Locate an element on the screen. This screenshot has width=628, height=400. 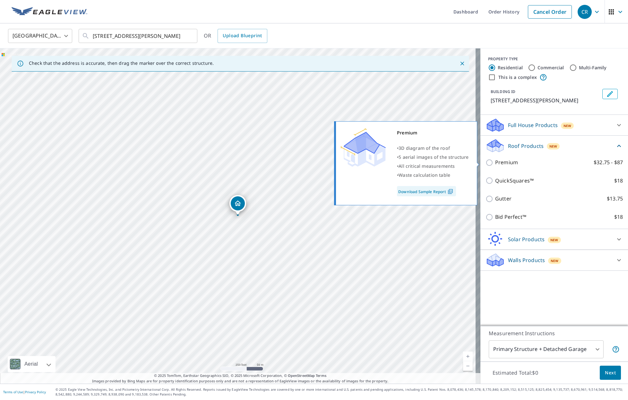
p: QuickSquares™ is located at coordinates (514, 181).